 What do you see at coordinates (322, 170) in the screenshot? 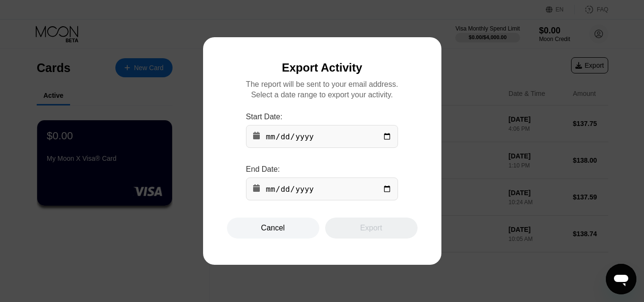
I see `div: End Date:` at bounding box center [322, 170].